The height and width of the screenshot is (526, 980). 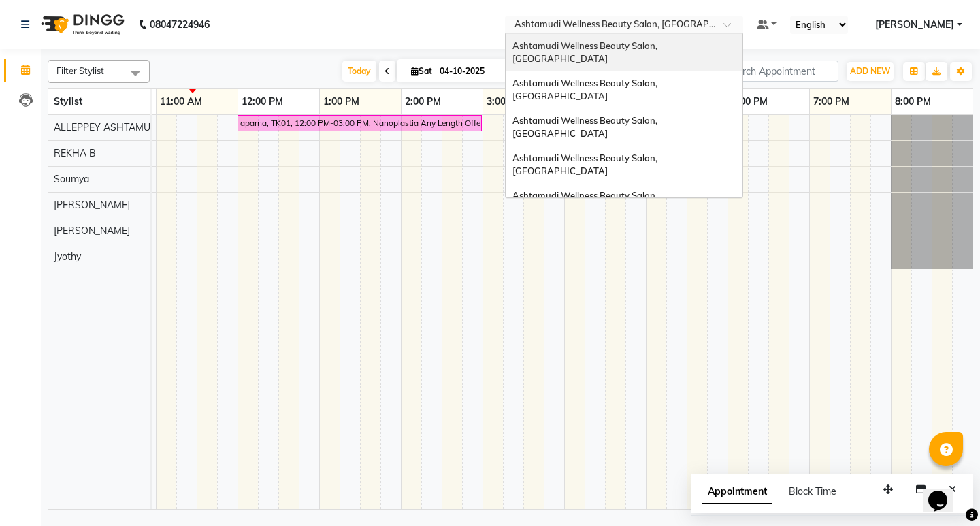 What do you see at coordinates (81, 24) in the screenshot?
I see `img: logo` at bounding box center [81, 24].